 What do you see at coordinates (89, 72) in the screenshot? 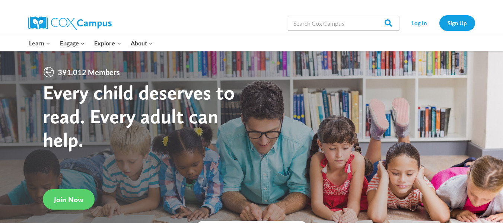
I see `span: 391,012 Members` at bounding box center [89, 72].